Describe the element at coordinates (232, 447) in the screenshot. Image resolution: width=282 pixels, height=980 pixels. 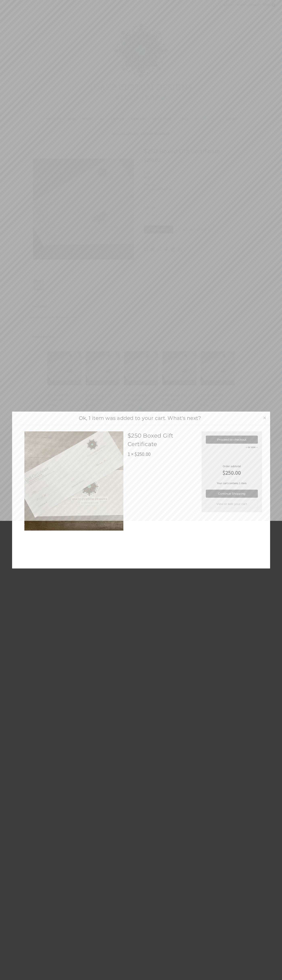
I see `p: -- or use --` at that location.